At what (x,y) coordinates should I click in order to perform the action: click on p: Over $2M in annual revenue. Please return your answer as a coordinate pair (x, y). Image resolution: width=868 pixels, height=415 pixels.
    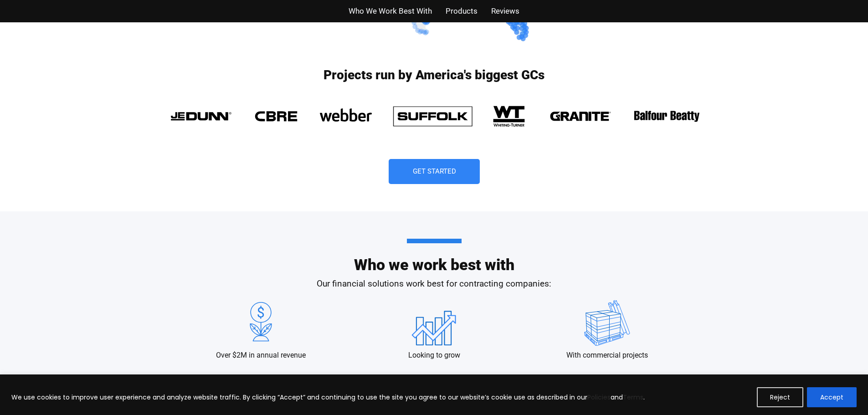
    Looking at the image, I should click on (261, 356).